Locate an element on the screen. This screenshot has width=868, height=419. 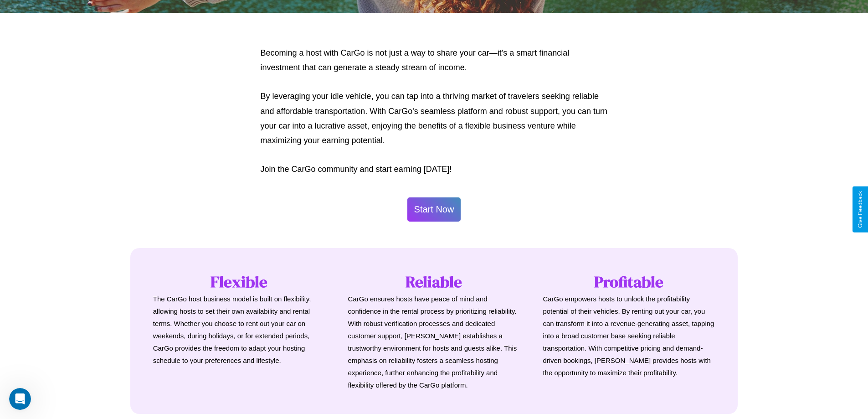
p: CarGo ensures hosts have peace of mind and confidence in the rental process by prioritizing relia... is located at coordinates (434, 342).